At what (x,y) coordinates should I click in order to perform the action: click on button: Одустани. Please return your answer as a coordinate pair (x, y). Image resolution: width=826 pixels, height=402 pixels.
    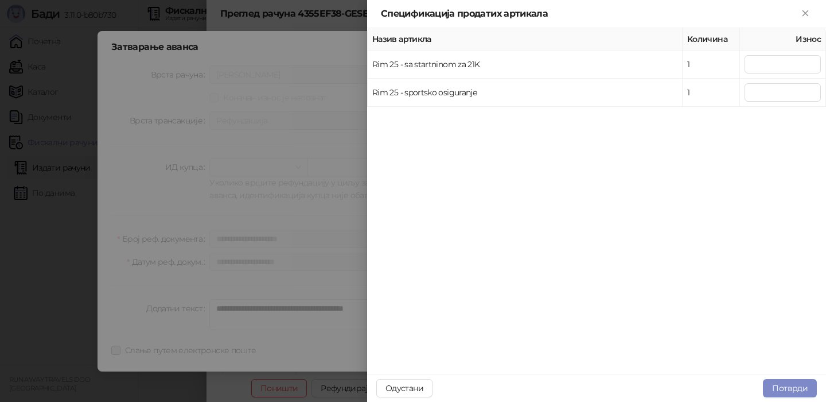
    Looking at the image, I should click on (405, 388).